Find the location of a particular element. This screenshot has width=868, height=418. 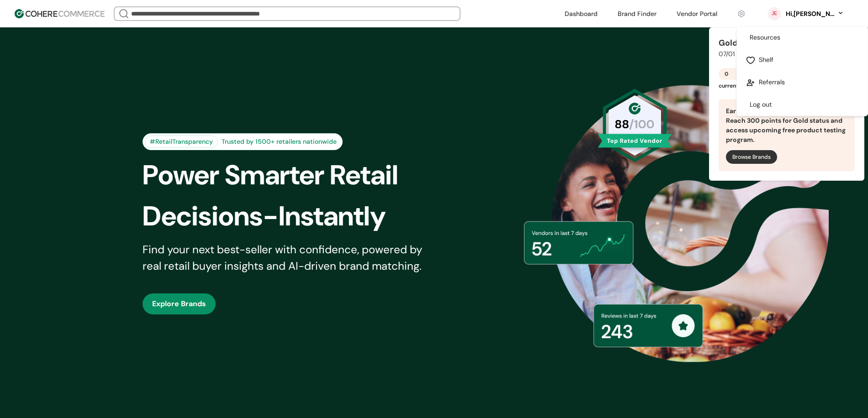

button: Explore Brands is located at coordinates (179, 304).